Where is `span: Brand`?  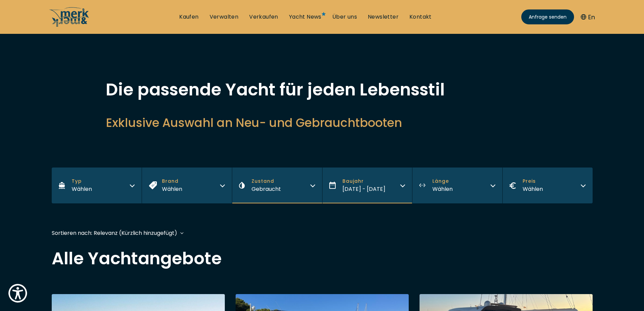
span: Brand is located at coordinates (172, 181).